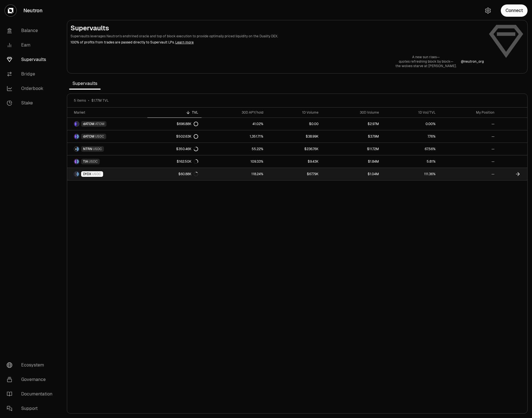  I want to click on div: 1D Vol/TVL, so click(411, 113).